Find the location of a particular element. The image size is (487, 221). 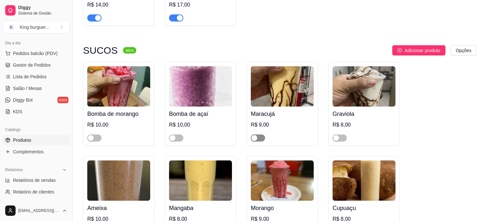

h4: Bomba de açaí is located at coordinates (200, 114).